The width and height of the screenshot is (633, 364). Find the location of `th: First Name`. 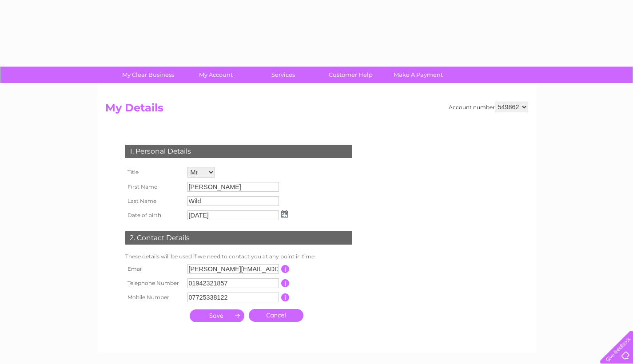

th: First Name is located at coordinates (154, 186).